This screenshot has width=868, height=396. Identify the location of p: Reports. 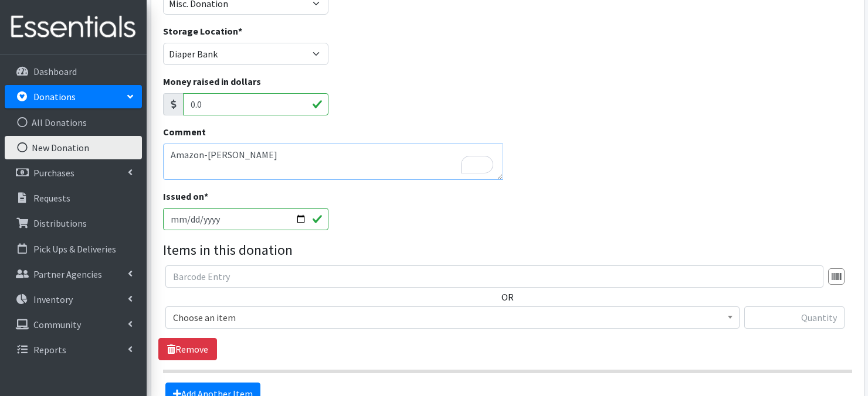
(50, 350).